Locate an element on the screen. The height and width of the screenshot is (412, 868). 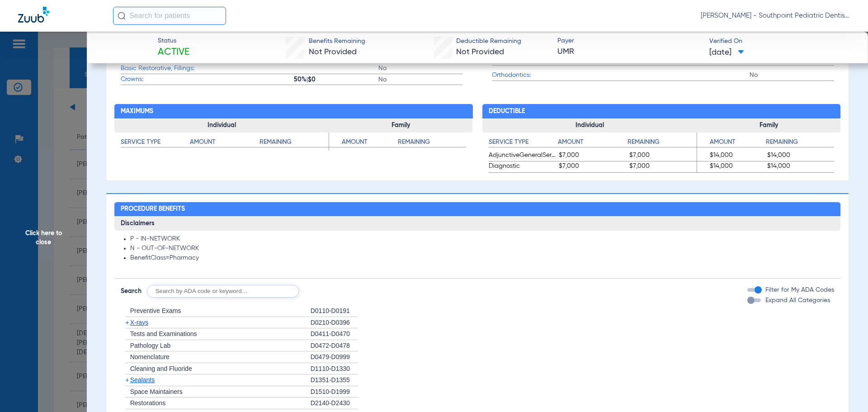
span: Space Maintainers is located at coordinates (157, 392).